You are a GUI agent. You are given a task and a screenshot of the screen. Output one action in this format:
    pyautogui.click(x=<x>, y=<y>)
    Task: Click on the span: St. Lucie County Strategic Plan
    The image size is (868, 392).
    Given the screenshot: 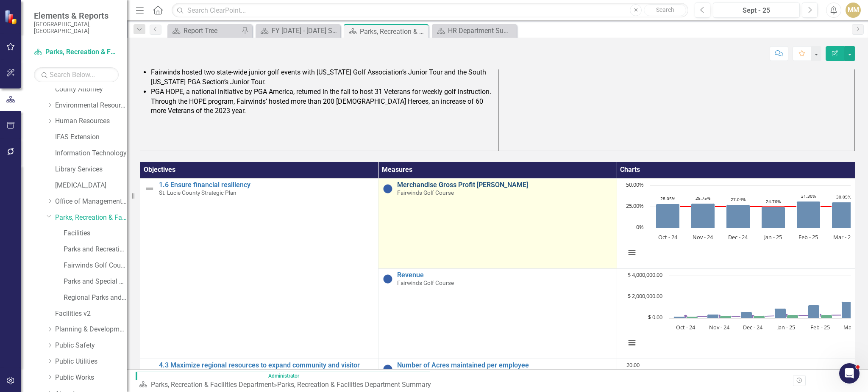 What is the action you would take?
    pyautogui.click(x=197, y=193)
    